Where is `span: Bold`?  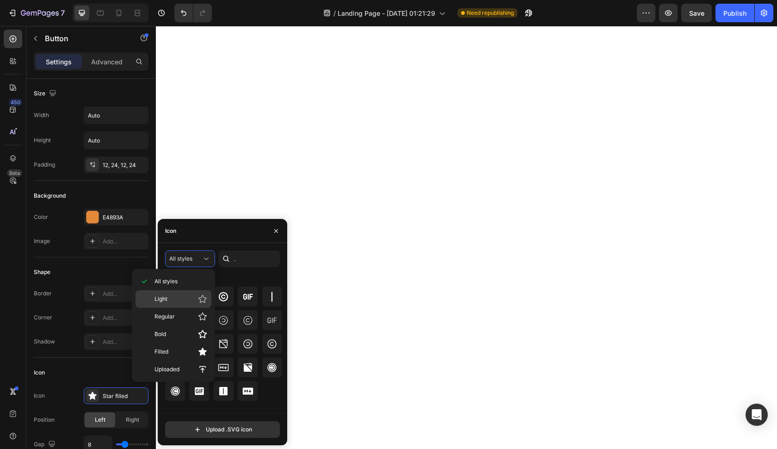
span: Bold is located at coordinates (160, 334).